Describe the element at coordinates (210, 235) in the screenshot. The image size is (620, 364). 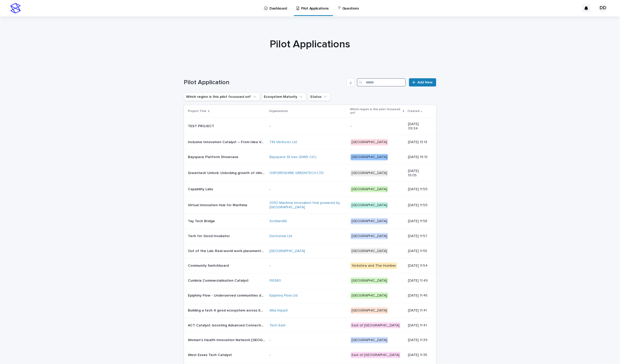
I see `p: Tech for Good Incubator` at that location.